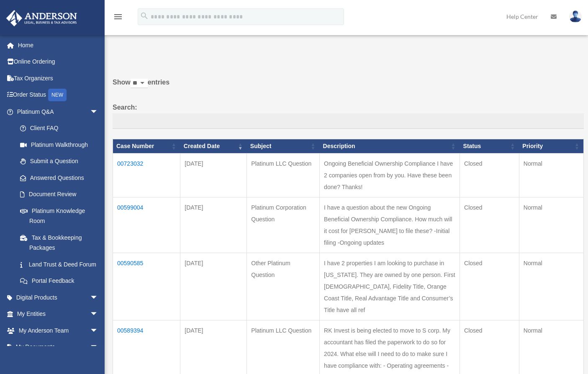  What do you see at coordinates (118, 18) in the screenshot?
I see `a: menu` at bounding box center [118, 18].